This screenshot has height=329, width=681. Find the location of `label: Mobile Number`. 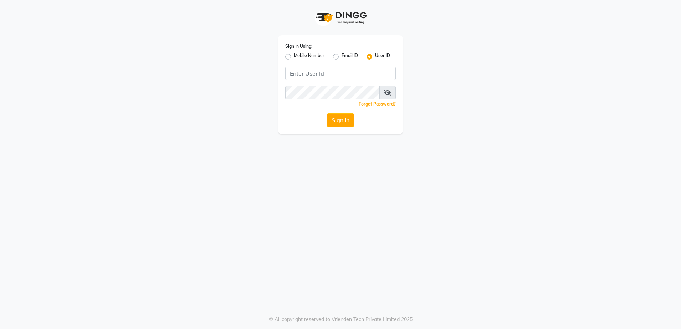

label: Mobile Number is located at coordinates (309, 57).